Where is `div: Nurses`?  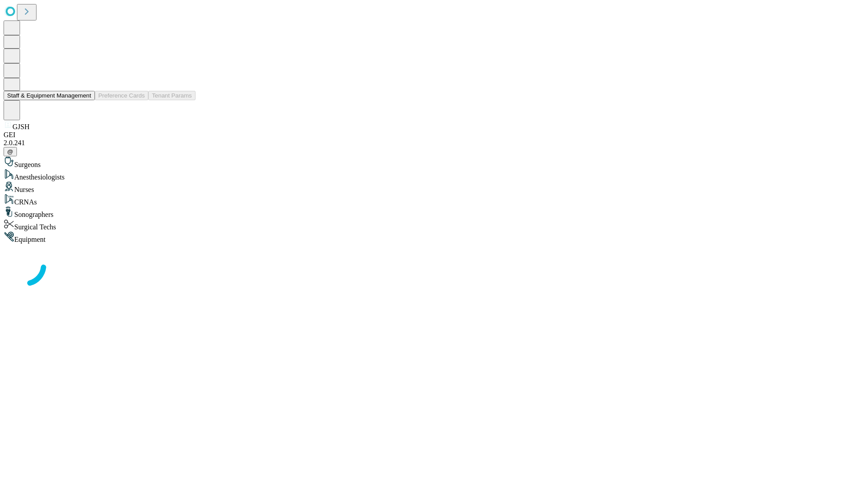
div: Nurses is located at coordinates (428, 187).